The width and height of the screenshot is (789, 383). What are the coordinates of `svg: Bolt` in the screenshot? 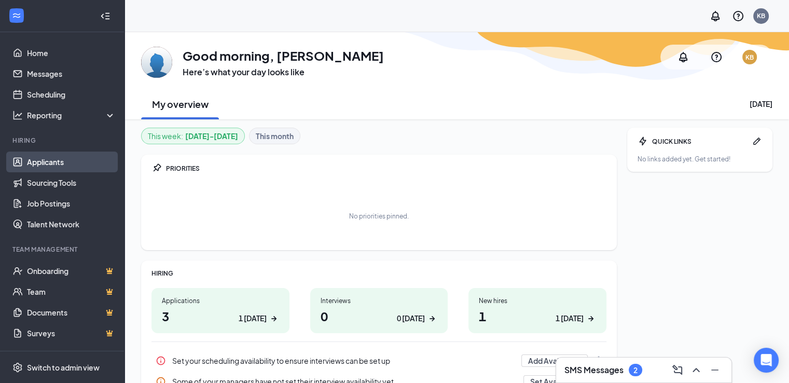 It's located at (643, 141).